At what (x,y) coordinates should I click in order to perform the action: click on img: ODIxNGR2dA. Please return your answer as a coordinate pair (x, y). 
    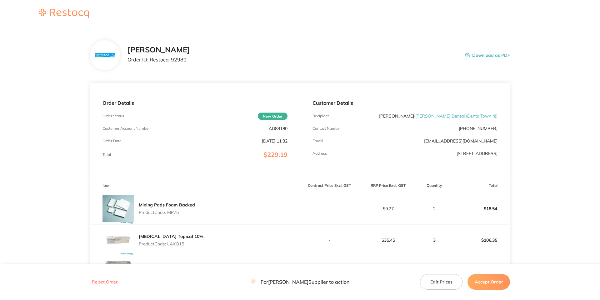
    Looking at the image, I should click on (118, 272).